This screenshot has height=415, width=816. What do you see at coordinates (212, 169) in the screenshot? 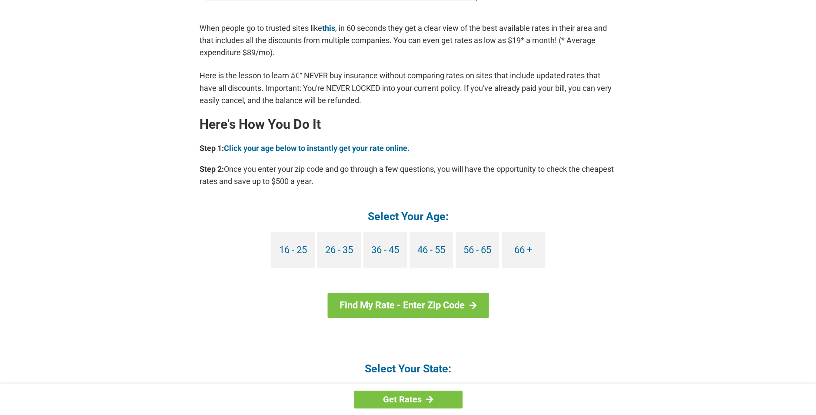
I see `b: Step 2:` at bounding box center [212, 169].